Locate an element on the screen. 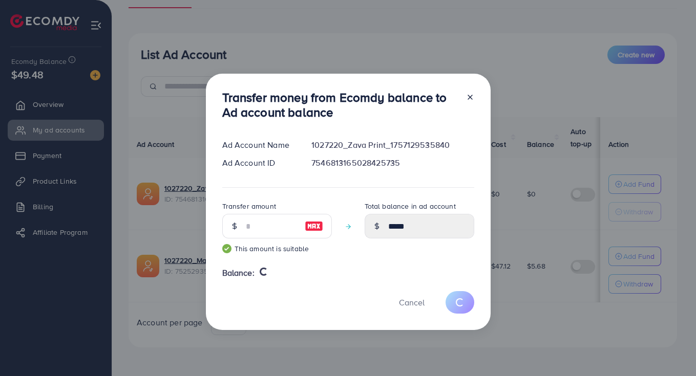 Image resolution: width=696 pixels, height=376 pixels. span: Balance: is located at coordinates (238, 273).